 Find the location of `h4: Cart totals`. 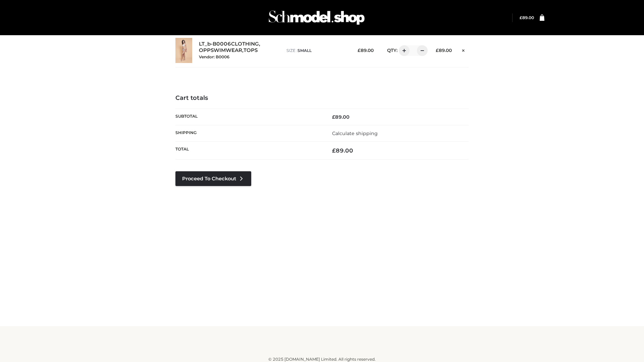

h4: Cart totals is located at coordinates (322, 98).